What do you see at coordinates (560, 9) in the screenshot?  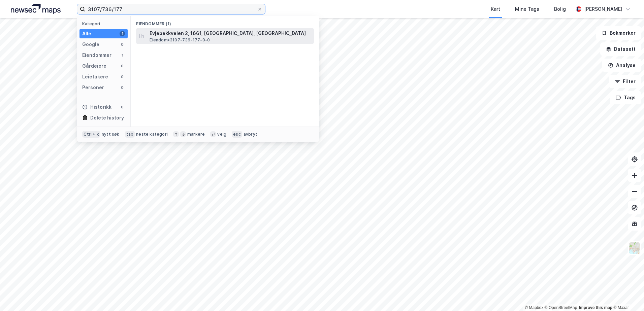 I see `div: Bolig` at bounding box center [560, 9].